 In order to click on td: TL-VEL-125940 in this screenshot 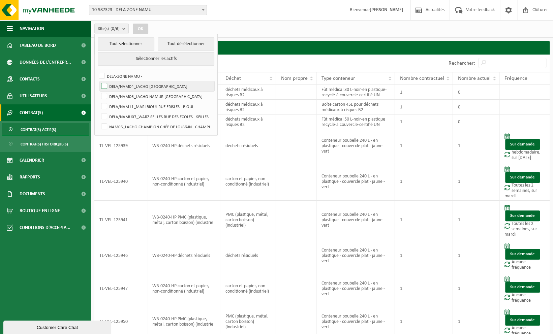, I will do `click(121, 182)`.